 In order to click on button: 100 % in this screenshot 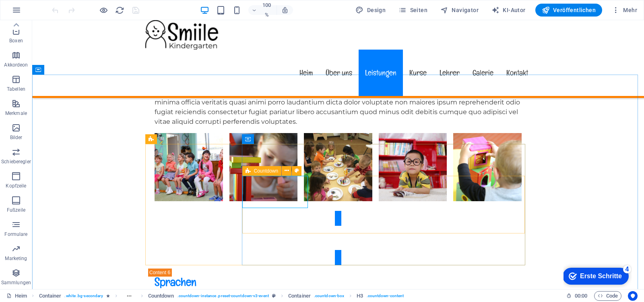, I will do `click(263, 10)`.